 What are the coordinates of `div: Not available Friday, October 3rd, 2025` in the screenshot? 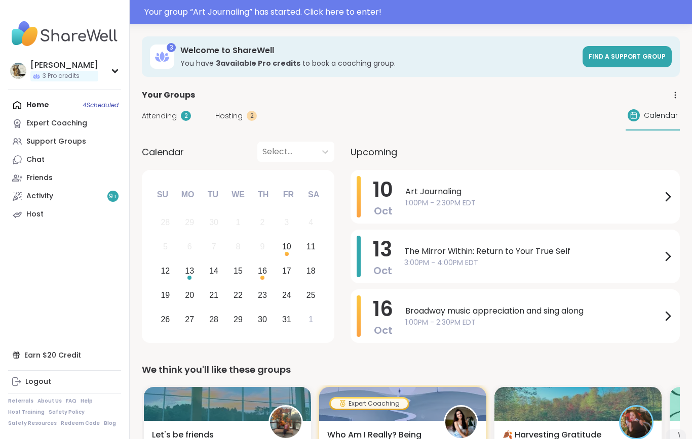 It's located at (286, 223).